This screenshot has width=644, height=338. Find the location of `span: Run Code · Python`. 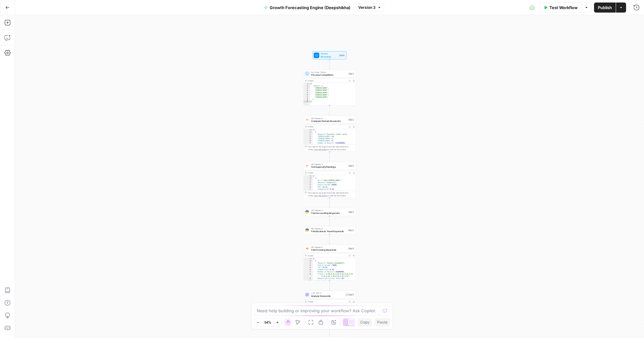

span: Run Code · Python is located at coordinates (329, 72).